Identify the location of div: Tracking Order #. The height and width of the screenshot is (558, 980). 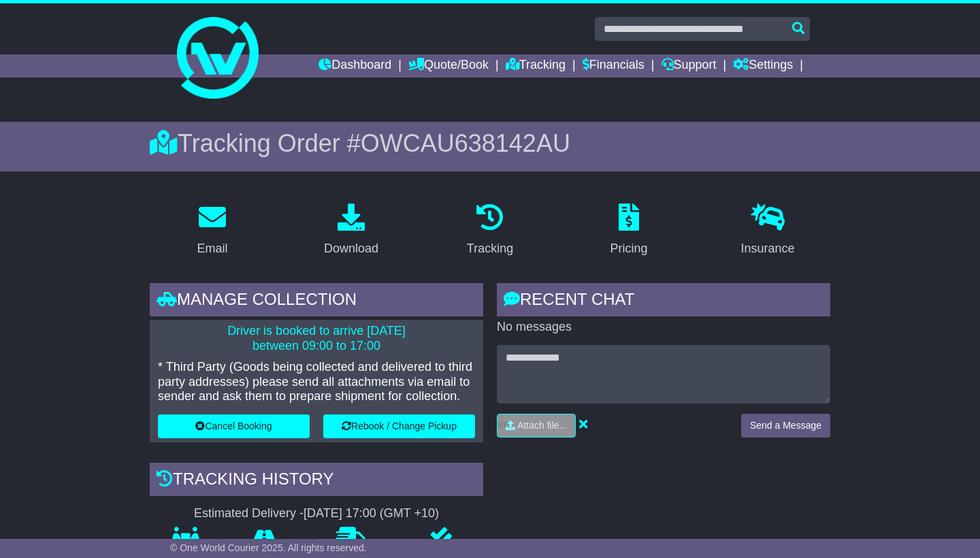
(490, 143).